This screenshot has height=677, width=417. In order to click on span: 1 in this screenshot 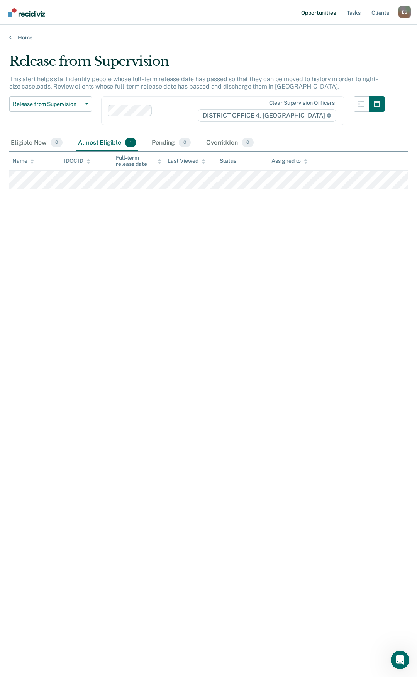, I will do `click(131, 143)`.